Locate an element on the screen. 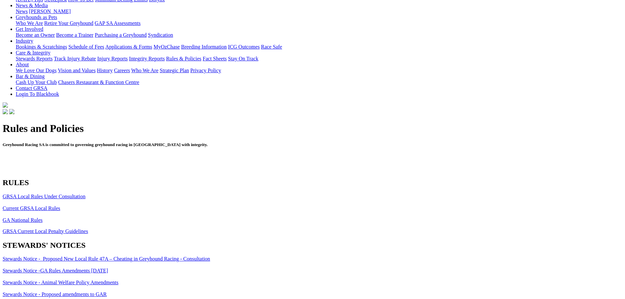 The width and height of the screenshot is (625, 299). div: Industry is located at coordinates (319, 47).